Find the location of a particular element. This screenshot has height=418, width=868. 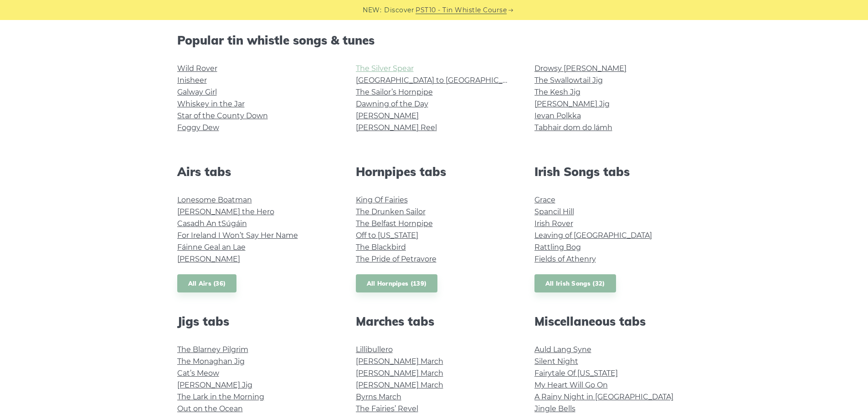

a: All Hornpipes (139) is located at coordinates (397, 283).